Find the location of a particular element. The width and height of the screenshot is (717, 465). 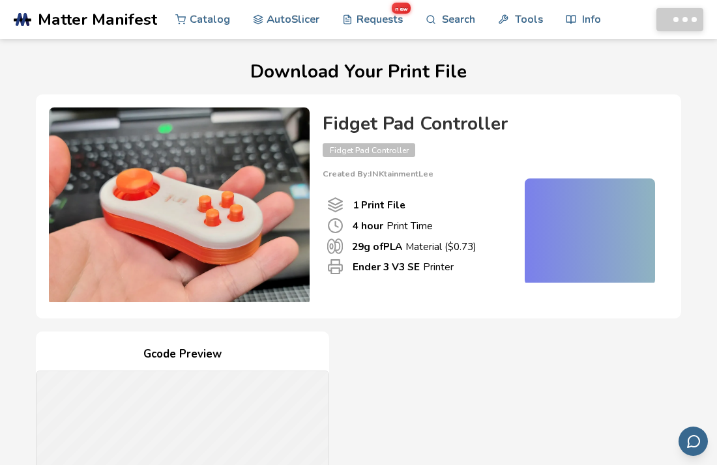

b: Ender 3 V3 SE is located at coordinates (386, 267).